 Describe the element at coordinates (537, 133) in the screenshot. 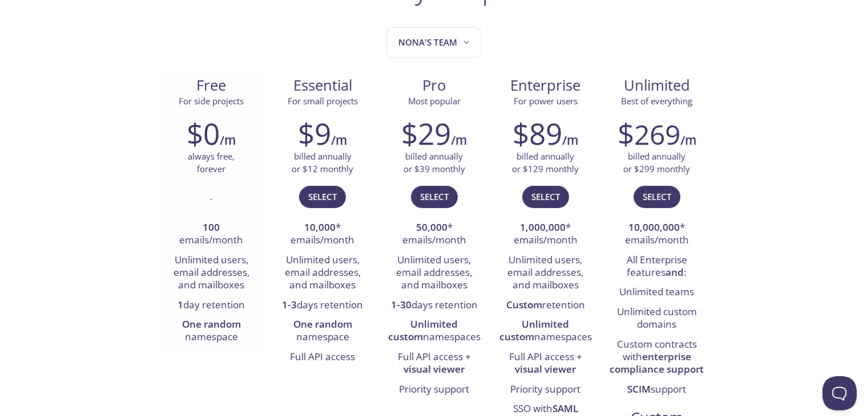

I see `h2: $89` at that location.